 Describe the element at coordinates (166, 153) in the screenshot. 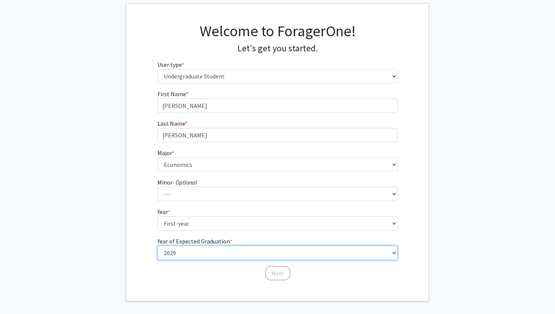

I see `label: Major` at that location.